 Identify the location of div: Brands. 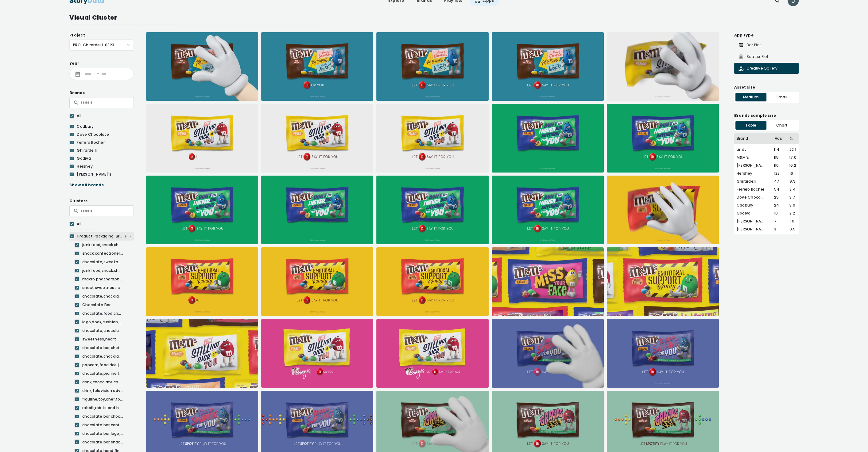
(101, 93).